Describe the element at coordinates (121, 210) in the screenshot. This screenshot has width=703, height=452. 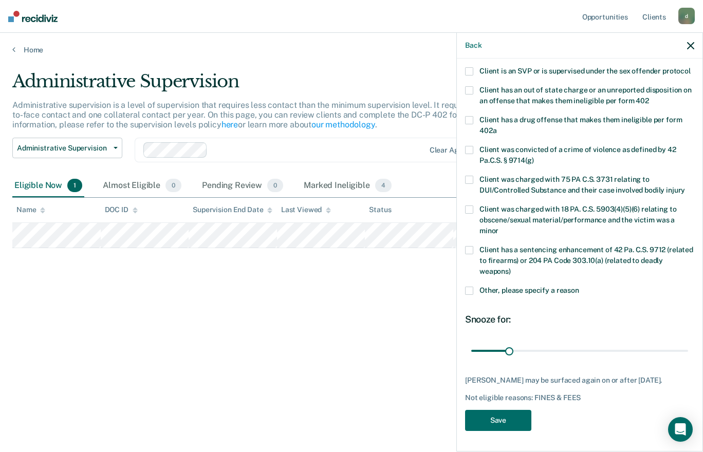
I see `div: DOC ID` at that location.